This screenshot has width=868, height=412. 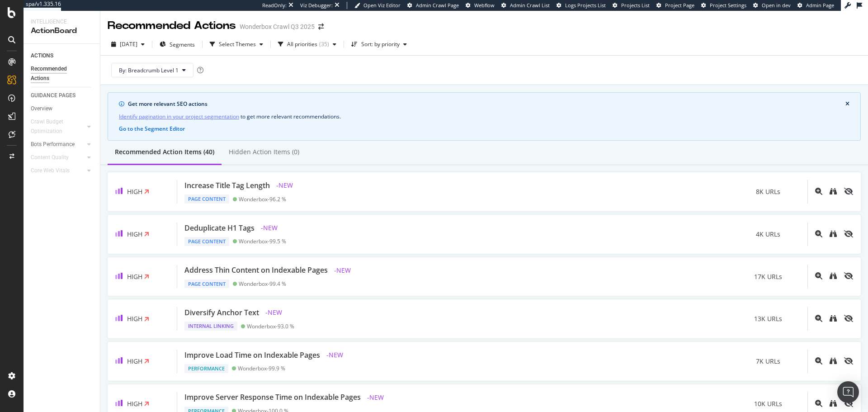 I want to click on div: Diversify Anchor Text, so click(x=221, y=312).